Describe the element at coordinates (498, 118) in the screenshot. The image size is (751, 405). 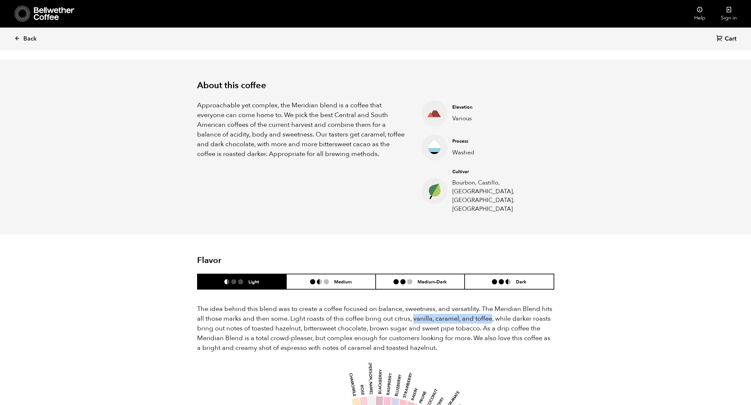
I see `p: Various` at that location.